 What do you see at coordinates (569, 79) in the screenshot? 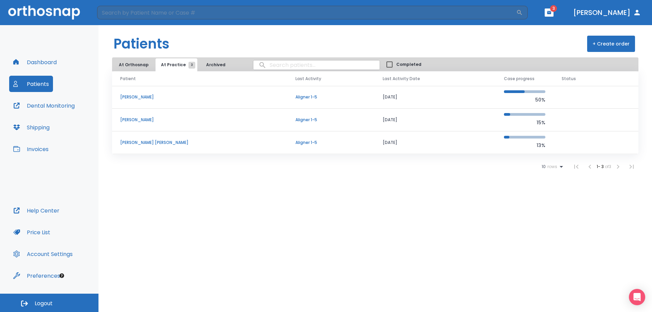
I see `span: Status` at bounding box center [569, 79].